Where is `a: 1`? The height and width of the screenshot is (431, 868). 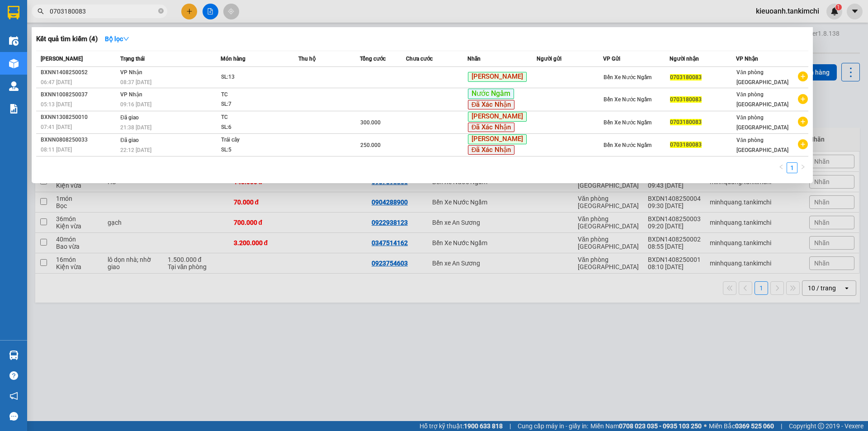 a: 1 is located at coordinates (792, 168).